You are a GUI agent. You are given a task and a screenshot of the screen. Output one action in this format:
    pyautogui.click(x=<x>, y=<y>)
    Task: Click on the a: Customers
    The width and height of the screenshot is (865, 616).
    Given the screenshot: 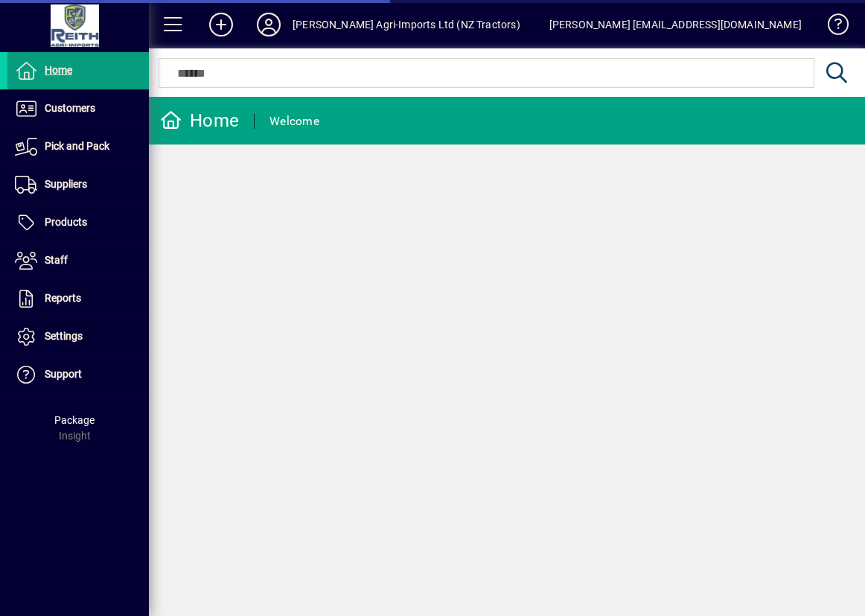 What is the action you would take?
    pyautogui.click(x=78, y=109)
    